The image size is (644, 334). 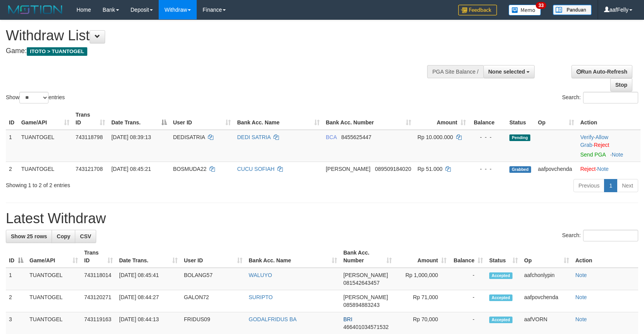 What do you see at coordinates (213, 279) in the screenshot?
I see `td: BOLANG57` at bounding box center [213, 279].